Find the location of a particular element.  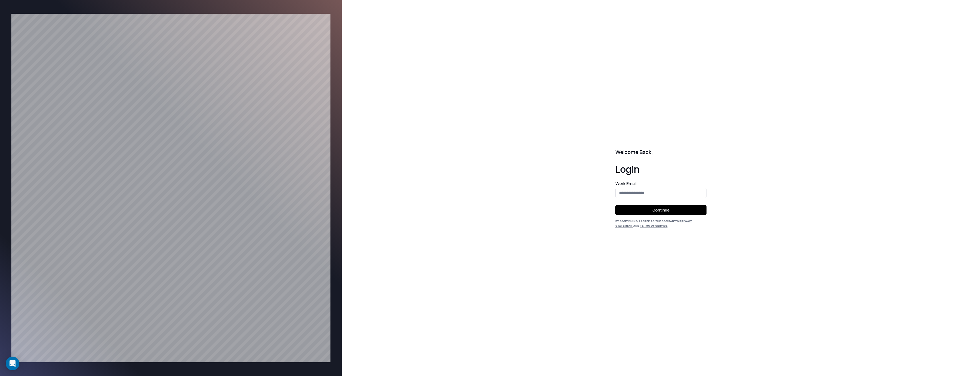

a: Terms of Service is located at coordinates (654, 226).